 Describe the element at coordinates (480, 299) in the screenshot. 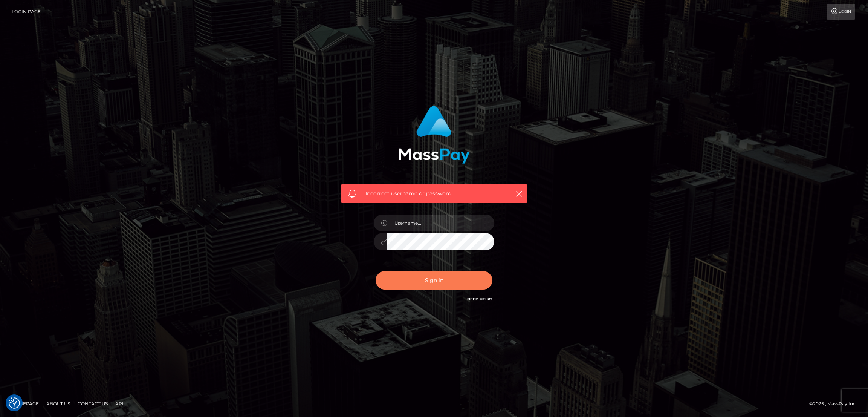

I see `a: Need Help?` at that location.